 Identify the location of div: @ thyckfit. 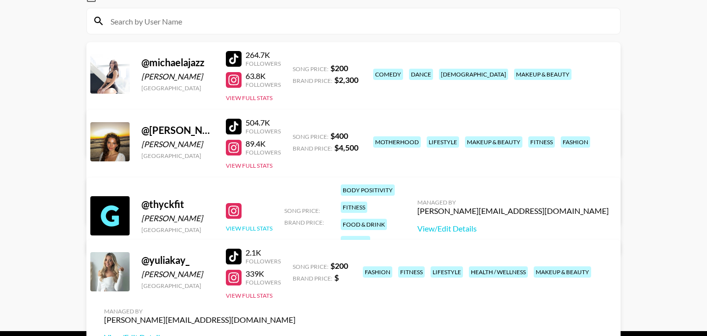
(178, 204).